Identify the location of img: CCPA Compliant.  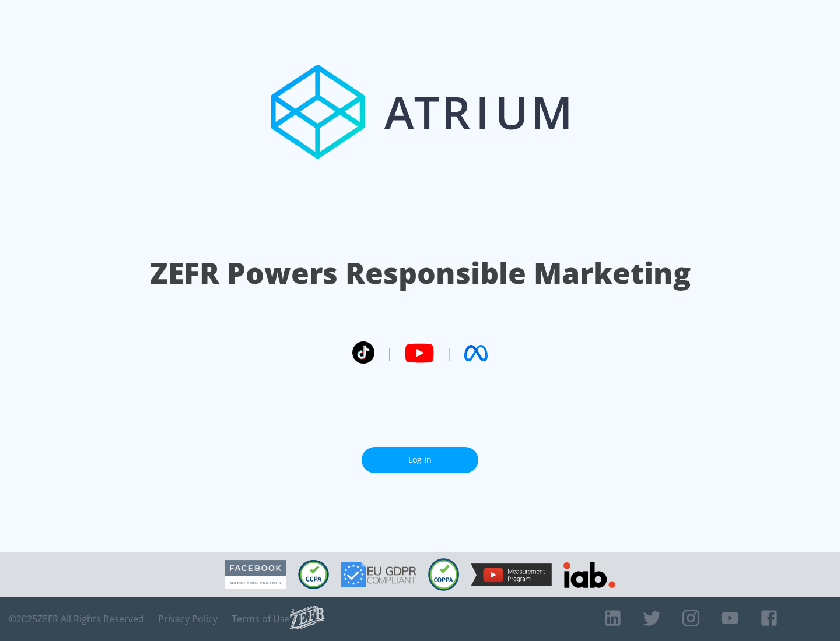
(313, 575).